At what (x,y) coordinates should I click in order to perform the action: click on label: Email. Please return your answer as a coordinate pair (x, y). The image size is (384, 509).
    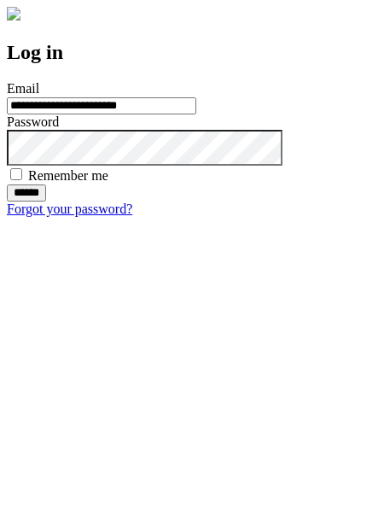
    Looking at the image, I should click on (23, 88).